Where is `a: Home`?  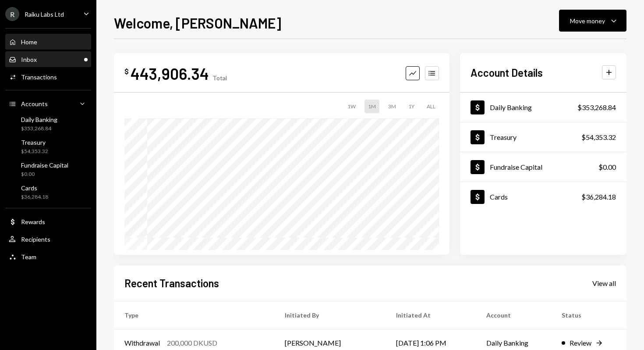 a: Home is located at coordinates (48, 41).